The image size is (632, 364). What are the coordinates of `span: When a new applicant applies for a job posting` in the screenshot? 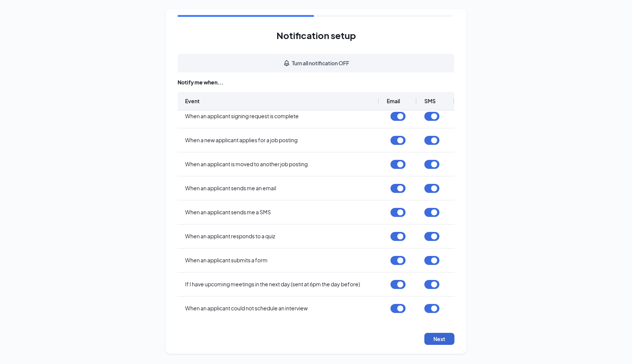 It's located at (241, 140).